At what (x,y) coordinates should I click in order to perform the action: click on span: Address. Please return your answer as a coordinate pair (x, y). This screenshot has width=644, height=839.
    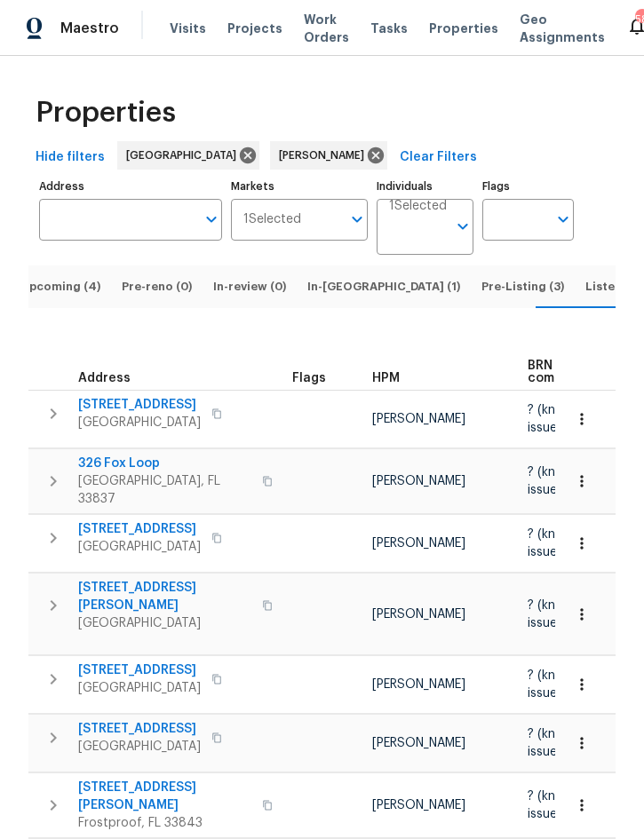
    Looking at the image, I should click on (104, 378).